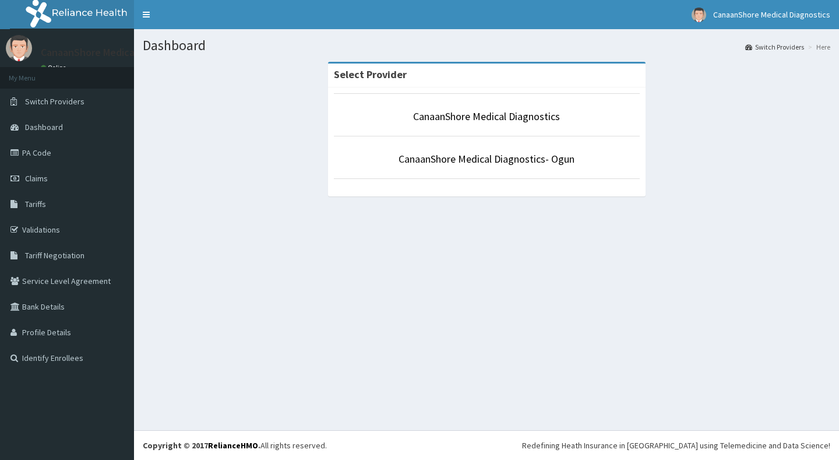  What do you see at coordinates (486, 158) in the screenshot?
I see `a: CanaanShore Medical Diagnostics- Ogun` at bounding box center [486, 158].